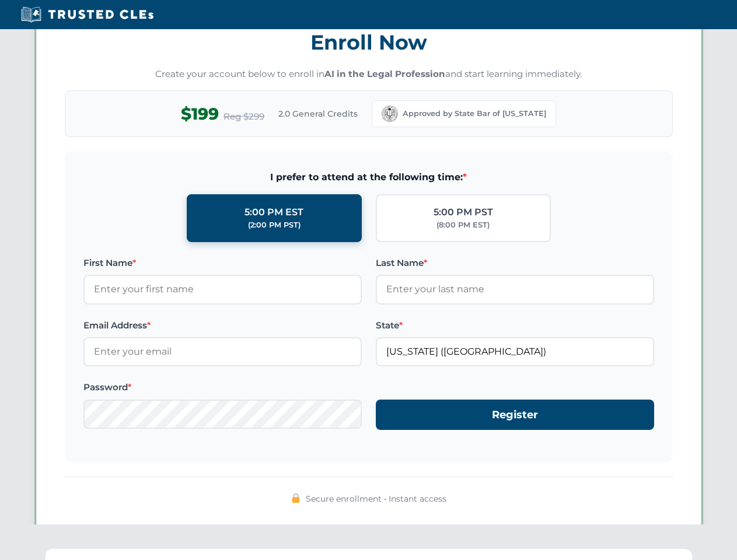  I want to click on label: Password, so click(222, 387).